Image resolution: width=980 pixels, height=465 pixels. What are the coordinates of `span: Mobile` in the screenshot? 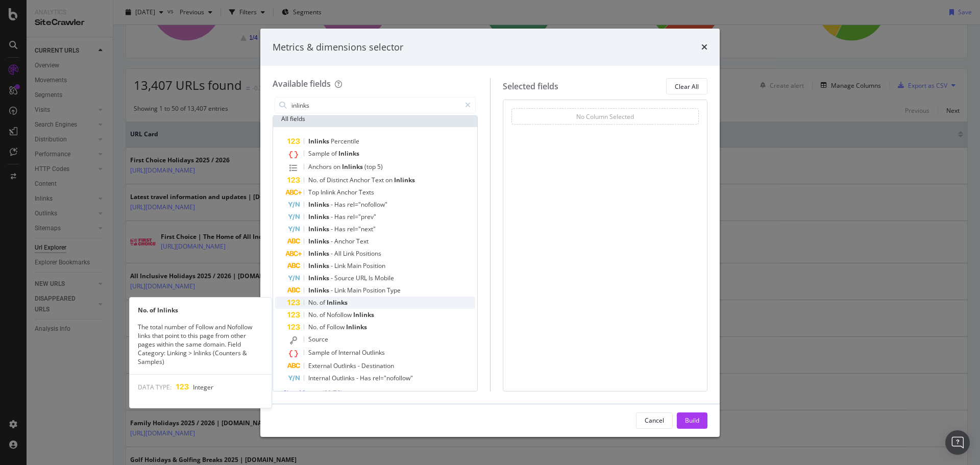 It's located at (384, 277).